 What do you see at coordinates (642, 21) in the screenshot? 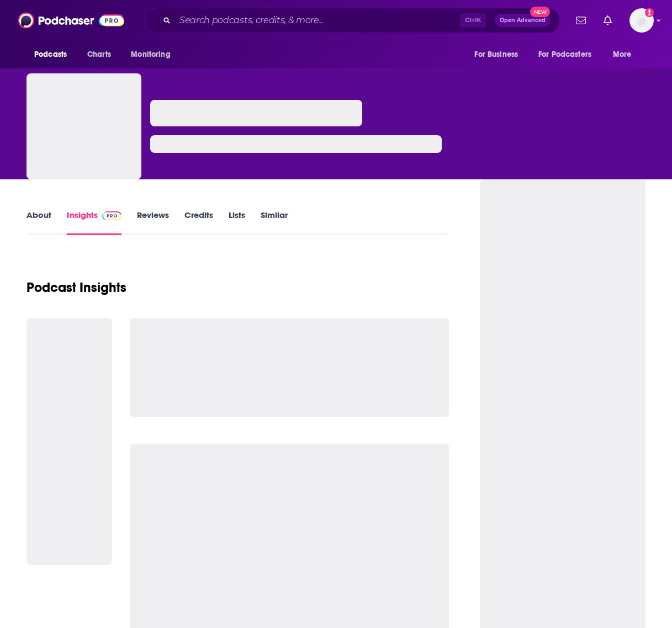
I see `img: User Profile` at bounding box center [642, 21].